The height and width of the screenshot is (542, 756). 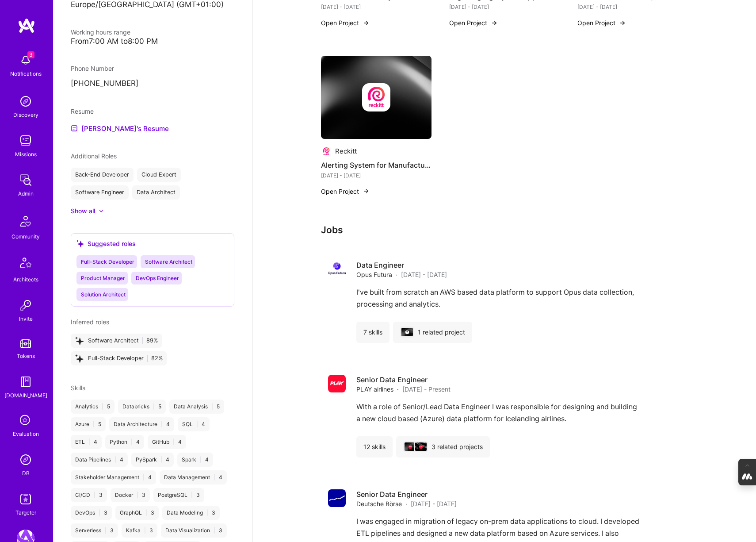 I want to click on span: Solution Architect, so click(x=103, y=294).